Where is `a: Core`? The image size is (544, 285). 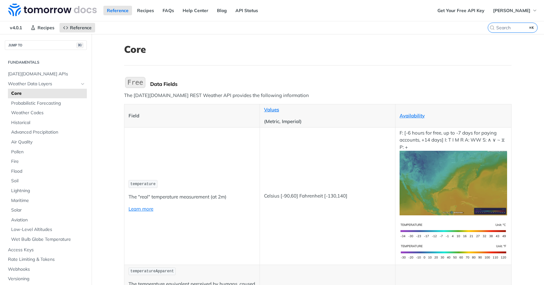 a: Core is located at coordinates (47, 94).